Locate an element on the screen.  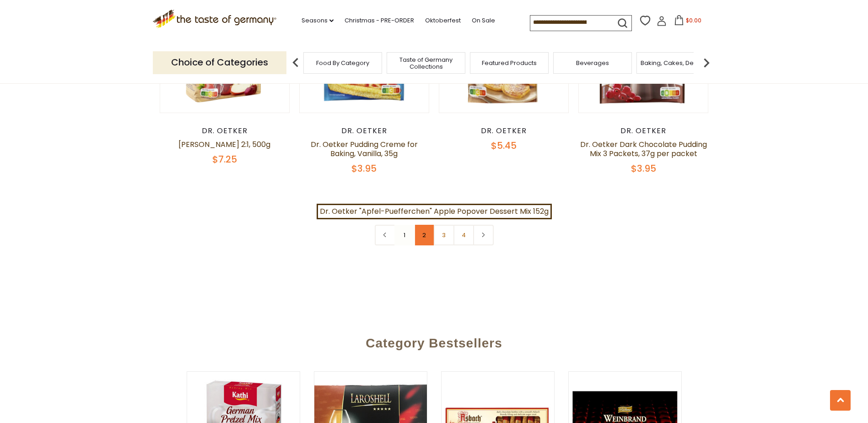
div: Category Bestsellers is located at coordinates (434, 341).